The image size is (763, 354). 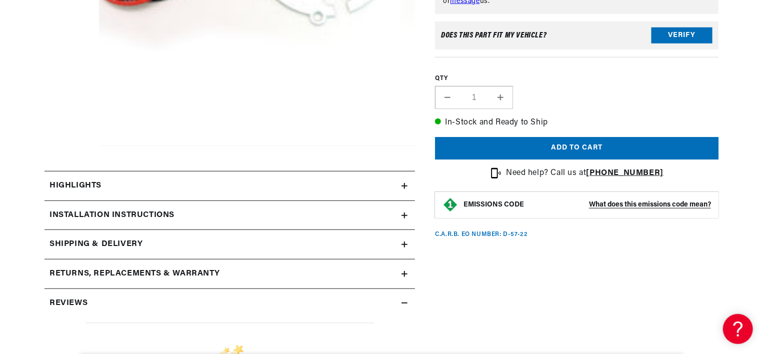 I want to click on summary: Returns, Replacements & Warranty, so click(x=230, y=274).